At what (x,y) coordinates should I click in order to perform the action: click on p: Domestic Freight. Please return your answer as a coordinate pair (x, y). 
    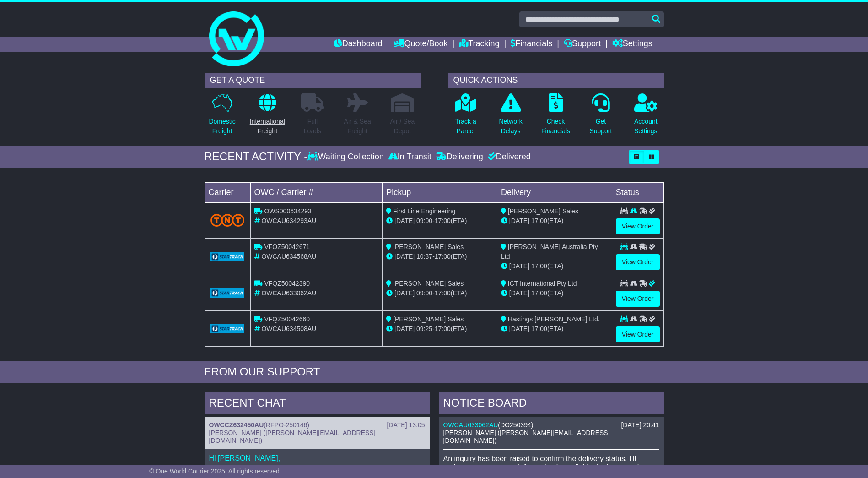
    Looking at the image, I should click on (222, 126).